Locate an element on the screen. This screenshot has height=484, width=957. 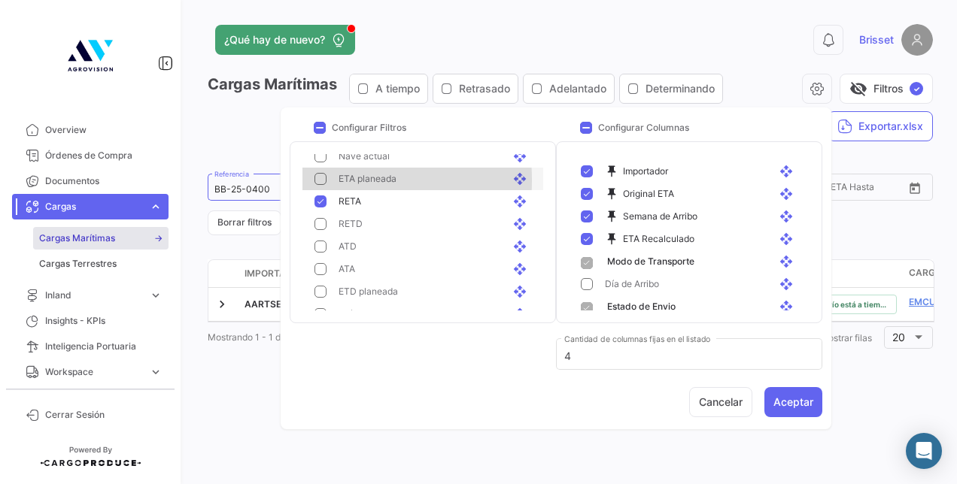
span: Workspace is located at coordinates (94, 372).